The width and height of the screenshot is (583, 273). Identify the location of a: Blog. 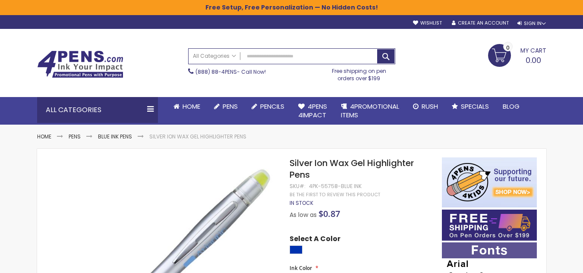
(511, 107).